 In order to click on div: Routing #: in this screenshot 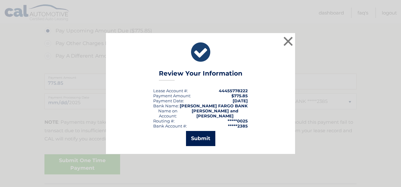, I will do `click(164, 121)`.